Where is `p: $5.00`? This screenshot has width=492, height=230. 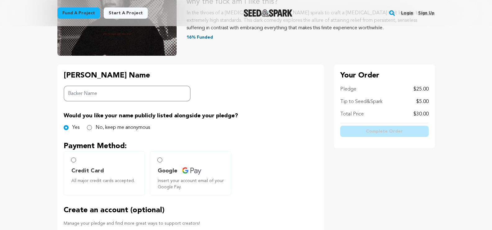
p: $5.00 is located at coordinates (423, 102).